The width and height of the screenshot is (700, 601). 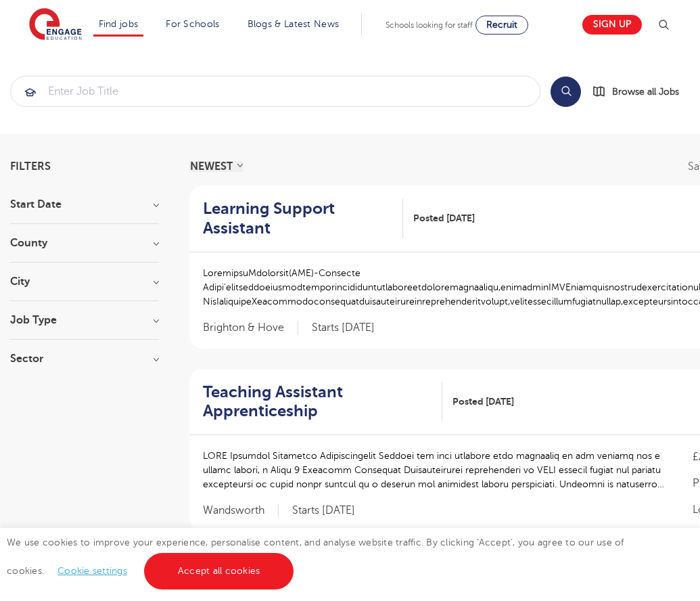 I want to click on h3: City, so click(x=84, y=282).